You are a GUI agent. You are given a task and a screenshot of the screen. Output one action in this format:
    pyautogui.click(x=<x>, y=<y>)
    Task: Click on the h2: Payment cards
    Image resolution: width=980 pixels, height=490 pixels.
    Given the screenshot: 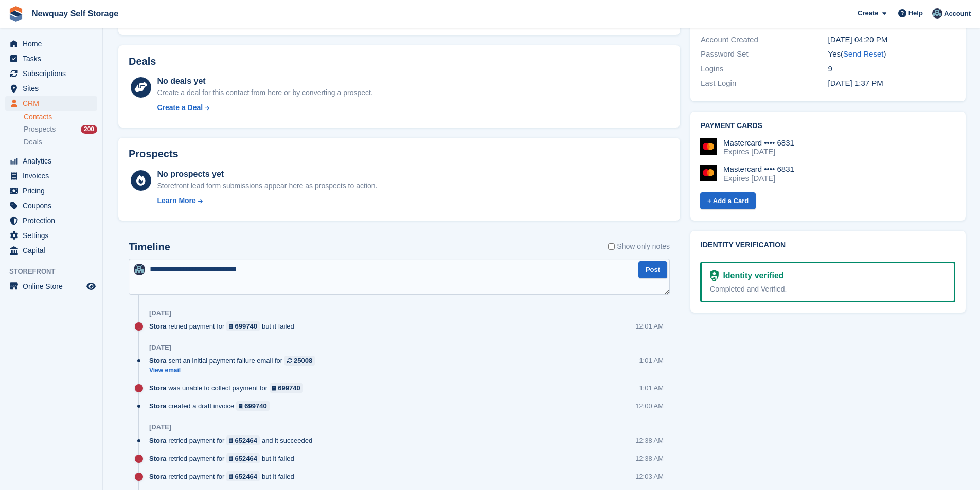 What is the action you would take?
    pyautogui.click(x=828, y=126)
    